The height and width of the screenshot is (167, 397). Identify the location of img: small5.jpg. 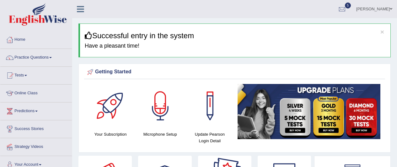
(309, 112).